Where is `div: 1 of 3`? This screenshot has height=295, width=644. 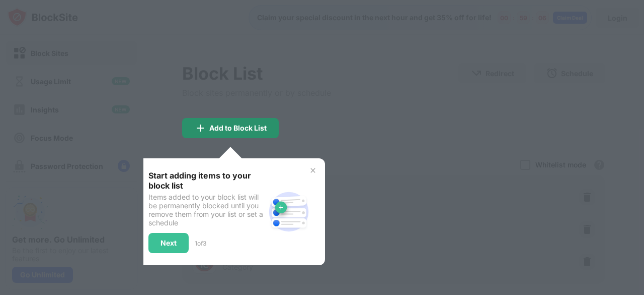
div: 1 of 3 is located at coordinates (200, 243).